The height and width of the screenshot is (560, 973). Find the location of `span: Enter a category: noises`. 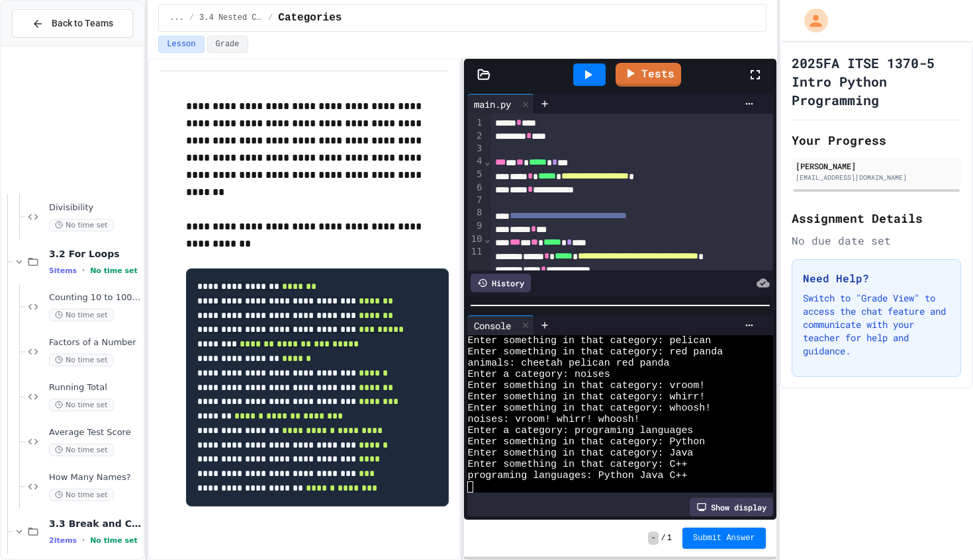

span: Enter a category: noises is located at coordinates (538, 374).